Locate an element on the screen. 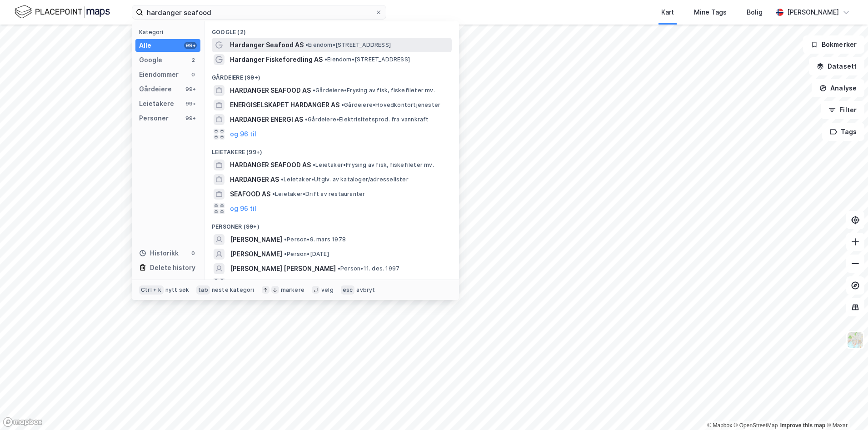  div: nytt søk is located at coordinates (177, 290).